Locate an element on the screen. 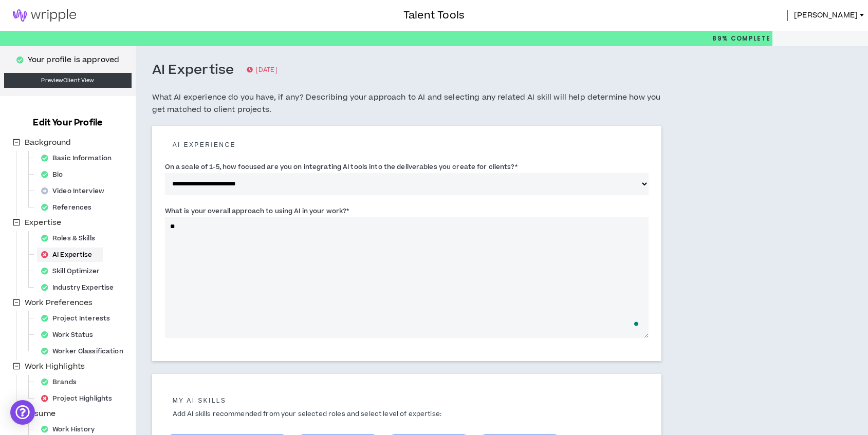 This screenshot has width=868, height=435. div: Roles & Skills is located at coordinates (71, 239).